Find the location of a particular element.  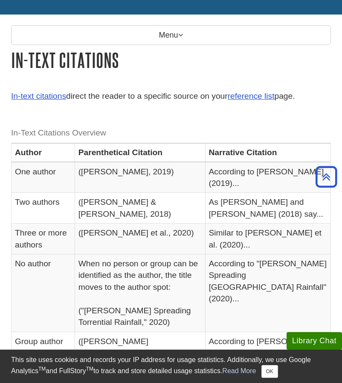

button: Library Chat is located at coordinates (315, 340).